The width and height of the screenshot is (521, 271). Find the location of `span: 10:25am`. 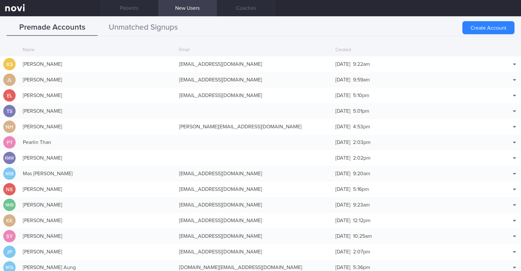

span: 10:25am is located at coordinates (362, 236).